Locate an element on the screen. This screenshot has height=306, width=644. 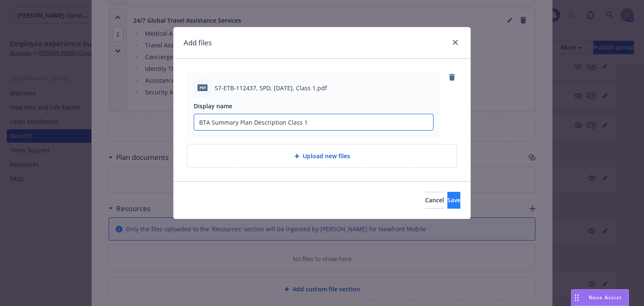
button: Nova Assist is located at coordinates (600, 297).